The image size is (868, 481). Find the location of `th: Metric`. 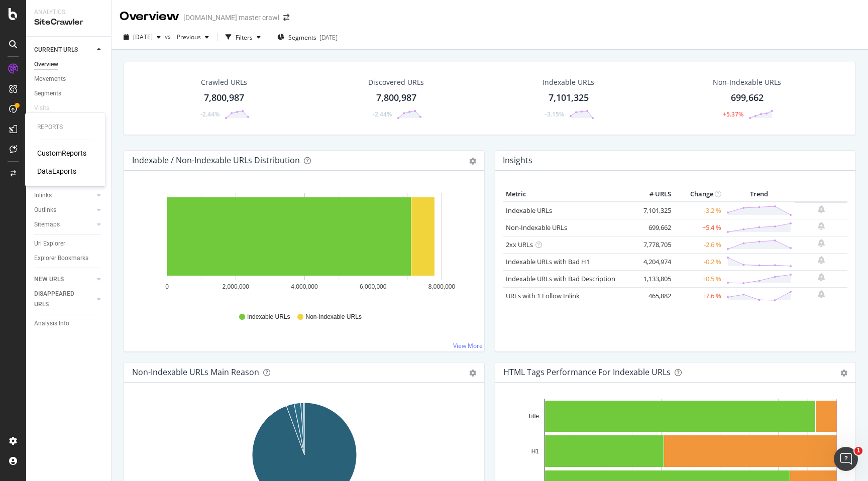

th: Metric is located at coordinates (568, 194).